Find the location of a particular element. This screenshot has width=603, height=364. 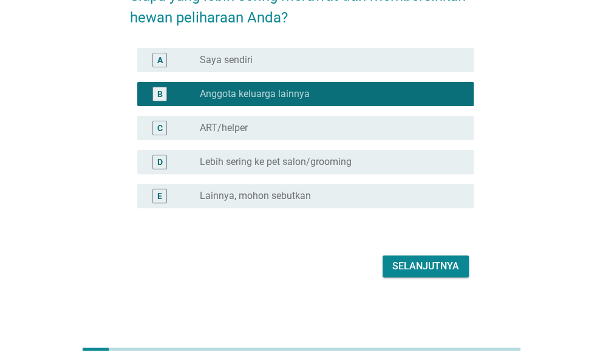

label: ART/helper is located at coordinates (223, 128).